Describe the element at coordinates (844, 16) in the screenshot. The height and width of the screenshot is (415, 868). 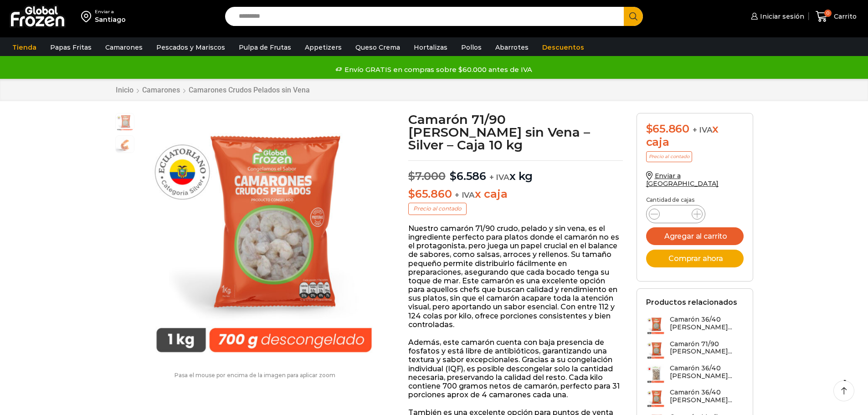
I see `span: Carrito` at that location.